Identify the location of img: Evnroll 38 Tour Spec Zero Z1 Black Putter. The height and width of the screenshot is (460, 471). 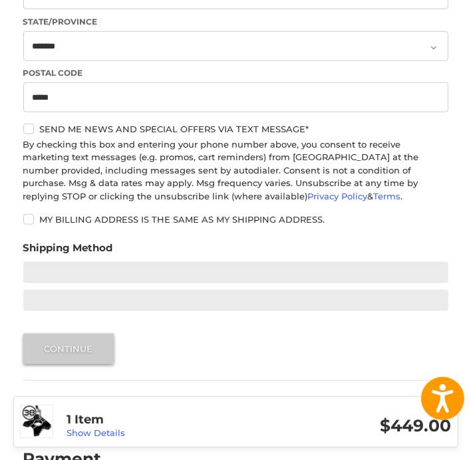
(37, 422).